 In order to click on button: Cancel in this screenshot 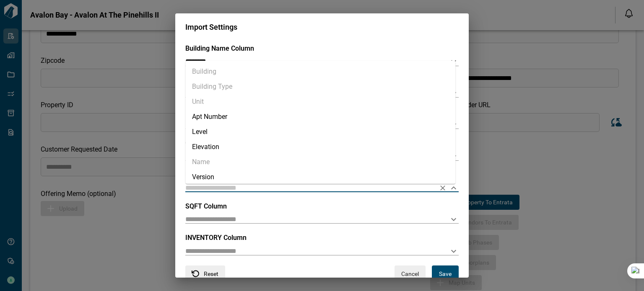, I will do `click(410, 274)`.